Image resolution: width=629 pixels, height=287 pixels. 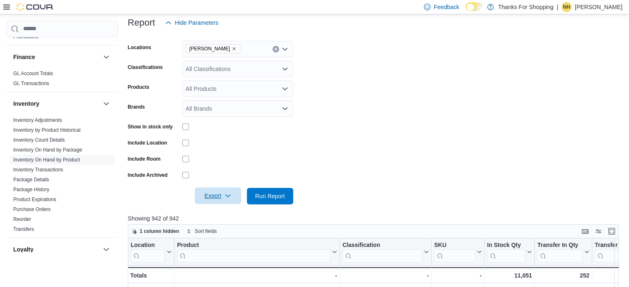 I want to click on button: Product, so click(x=257, y=252).